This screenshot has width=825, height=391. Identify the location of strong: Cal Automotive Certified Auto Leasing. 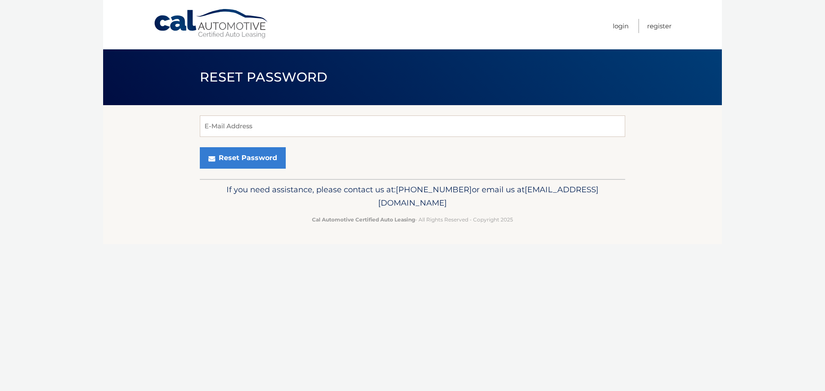
(363, 219).